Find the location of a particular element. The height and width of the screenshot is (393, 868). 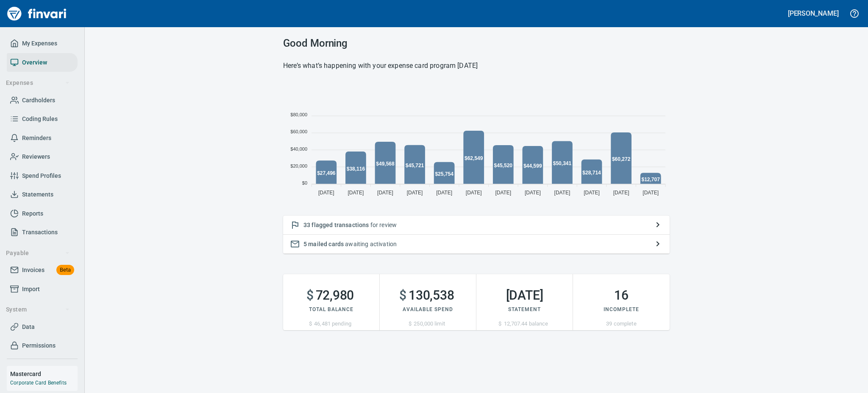

p: 39 complete is located at coordinates (621, 324).